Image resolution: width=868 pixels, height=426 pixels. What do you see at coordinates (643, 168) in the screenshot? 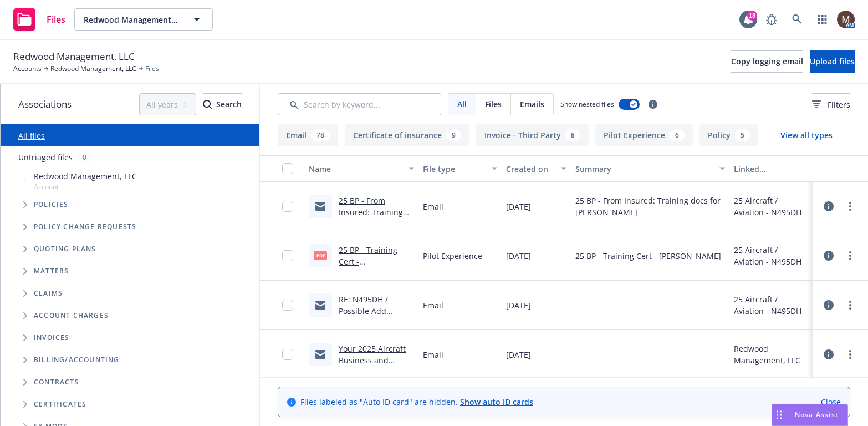
I see `div: Summary` at bounding box center [643, 168].